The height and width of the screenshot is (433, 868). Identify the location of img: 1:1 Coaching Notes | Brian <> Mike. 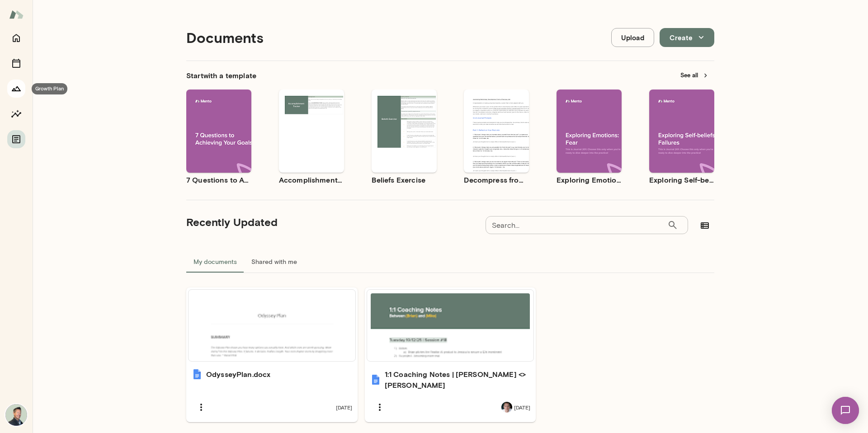
(376, 380).